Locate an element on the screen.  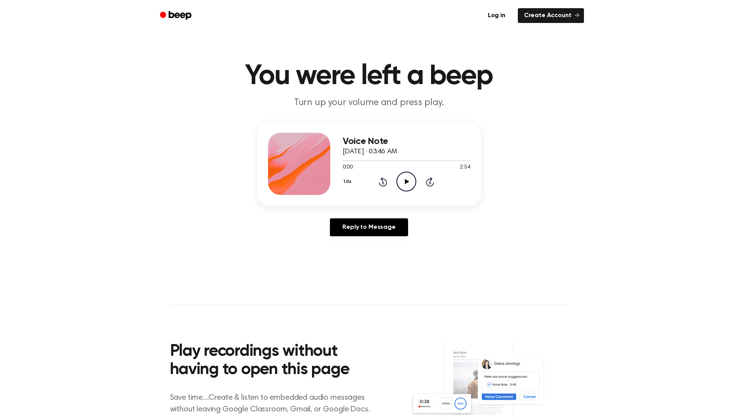
p: Save time....Create & listen to embedded audio messages without leaving Google Classroom, Gmail, ... is located at coordinates (275, 403).